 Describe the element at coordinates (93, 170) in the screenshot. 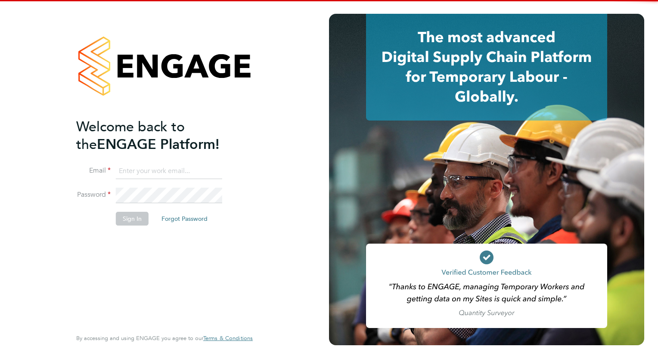

I see `label: Email` at that location.